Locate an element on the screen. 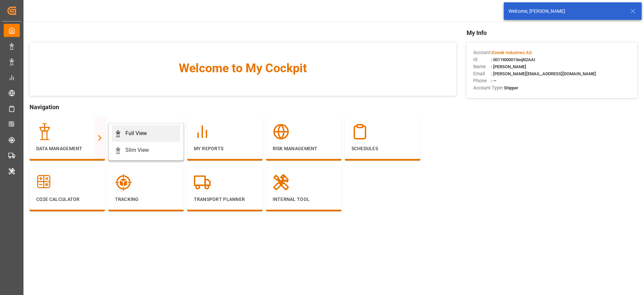 The height and width of the screenshot is (295, 644). a: Slim View is located at coordinates (146, 150).